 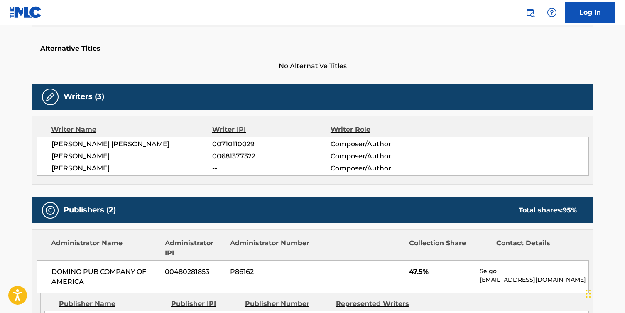 What do you see at coordinates (105, 248) in the screenshot?
I see `div: Administrator Name` at bounding box center [105, 248].